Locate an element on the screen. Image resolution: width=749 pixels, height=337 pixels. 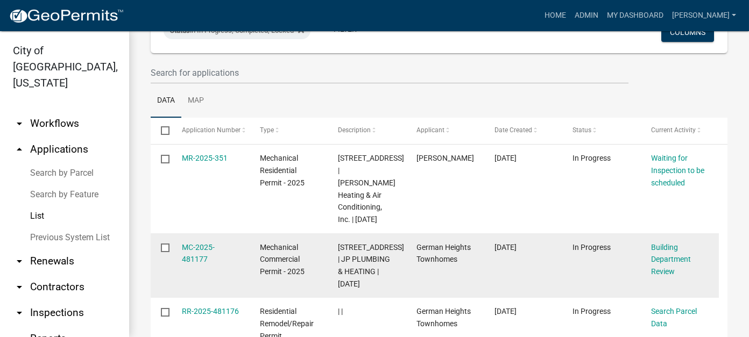
span: Nate Brekke is located at coordinates (445, 158).